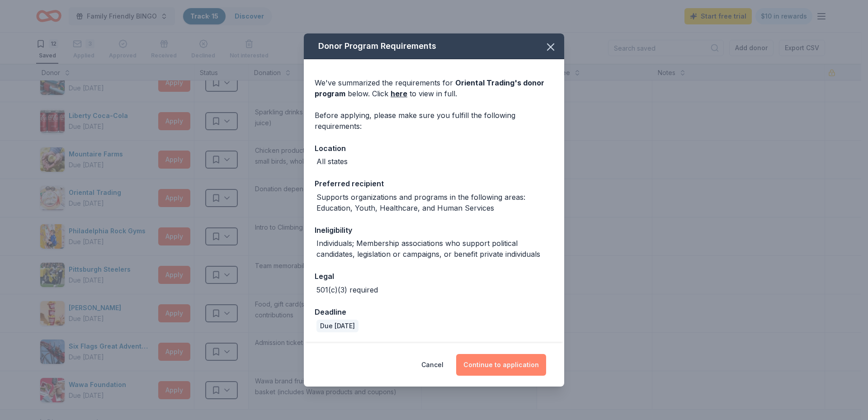 This screenshot has height=420, width=868. I want to click on div: 501(c)(3) required, so click(347, 290).